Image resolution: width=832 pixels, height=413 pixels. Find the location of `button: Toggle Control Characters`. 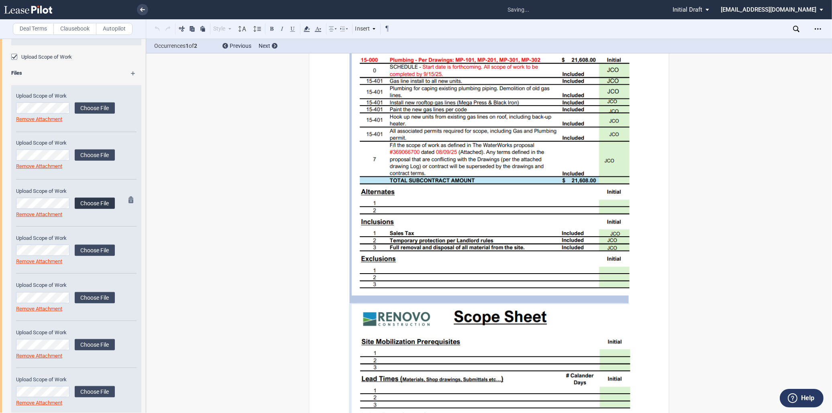

button: Toggle Control Characters is located at coordinates (387, 28).